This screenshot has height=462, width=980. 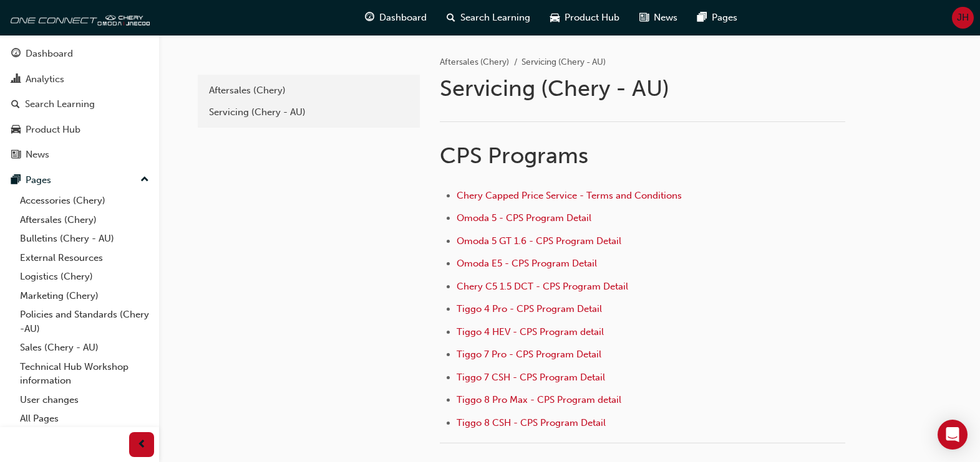 What do you see at coordinates (79, 104) in the screenshot?
I see `a: Search Learning` at bounding box center [79, 104].